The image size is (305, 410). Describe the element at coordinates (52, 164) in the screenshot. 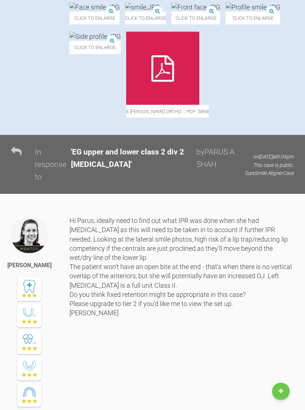

I see `div: In response to` at that location.